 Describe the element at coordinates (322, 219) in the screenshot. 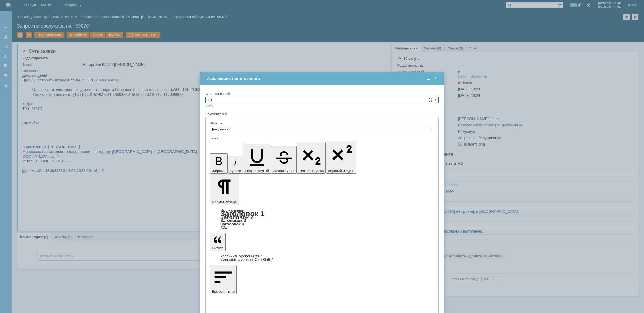

I see `div: Формат абзаца` at that location.